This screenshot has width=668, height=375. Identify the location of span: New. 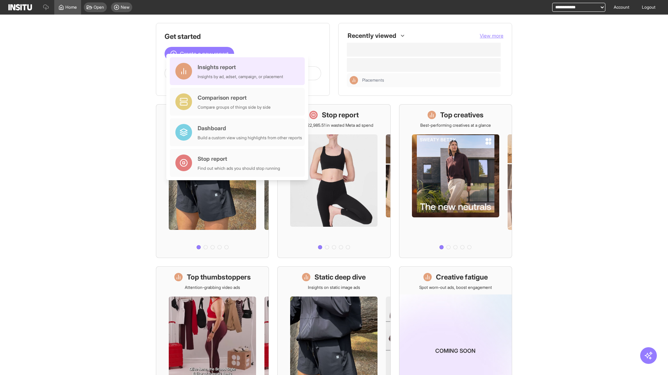
(125, 7).